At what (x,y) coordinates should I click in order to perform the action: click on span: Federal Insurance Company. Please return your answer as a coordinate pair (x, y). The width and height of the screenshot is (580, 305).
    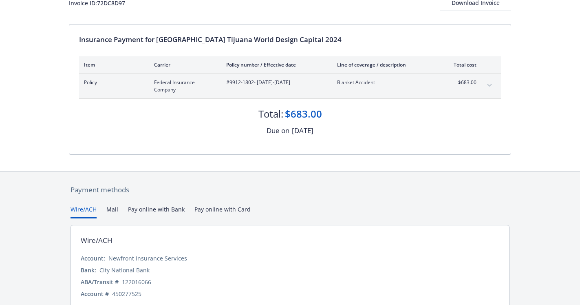
    Looking at the image, I should click on (183, 86).